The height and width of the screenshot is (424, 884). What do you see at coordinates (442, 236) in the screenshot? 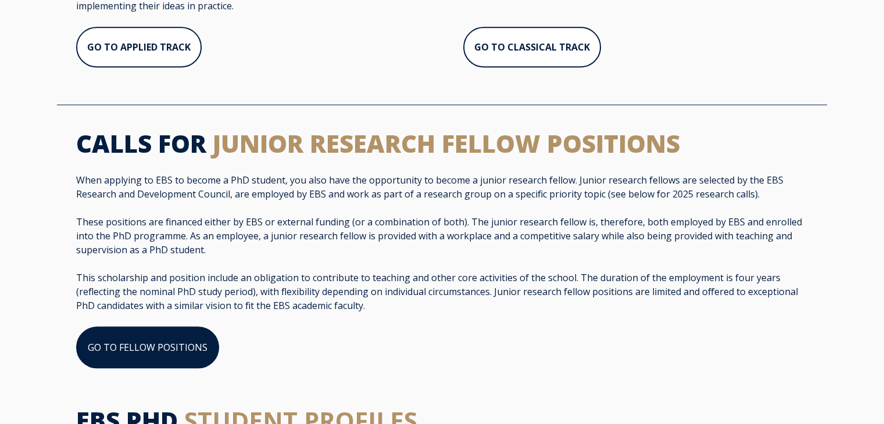
I see `p: These positions are financed either by EBS or external funding (or a combination of both). The ju...` at bounding box center [442, 236].